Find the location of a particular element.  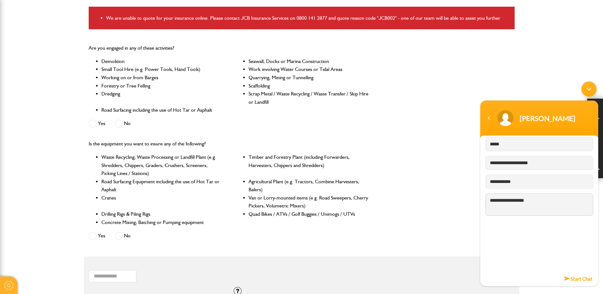

textarea: Type your message and hit 'Enter' is located at coordinates (62, 126).